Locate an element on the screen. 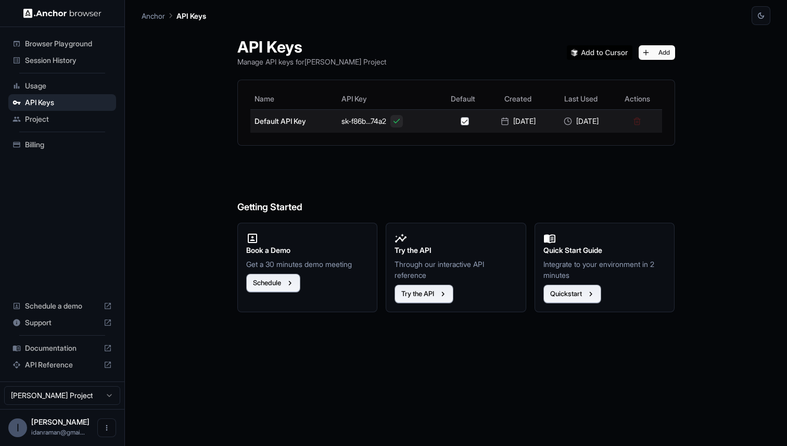 Image resolution: width=787 pixels, height=446 pixels. th: Actions is located at coordinates (637, 99).